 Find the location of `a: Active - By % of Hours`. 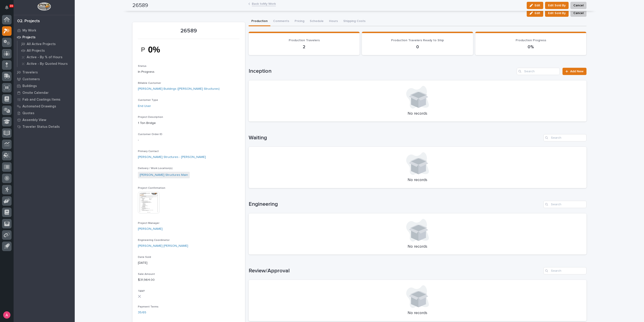

a: Active - By % of Hours is located at coordinates (46, 57).